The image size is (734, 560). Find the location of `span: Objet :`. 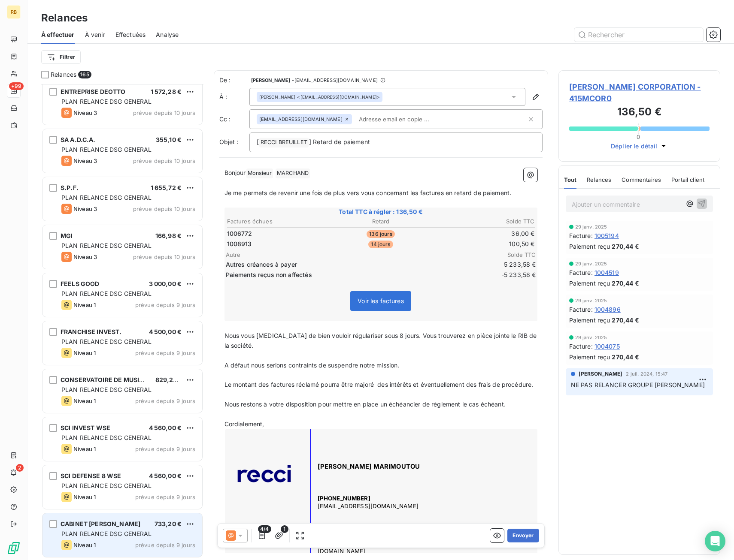

span: Objet : is located at coordinates (229, 142).